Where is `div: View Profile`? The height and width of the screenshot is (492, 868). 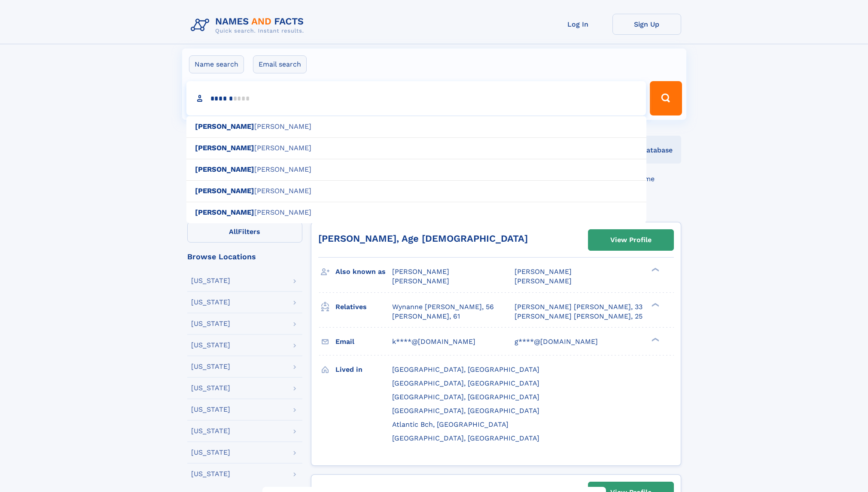
div: View Profile is located at coordinates (631, 240).